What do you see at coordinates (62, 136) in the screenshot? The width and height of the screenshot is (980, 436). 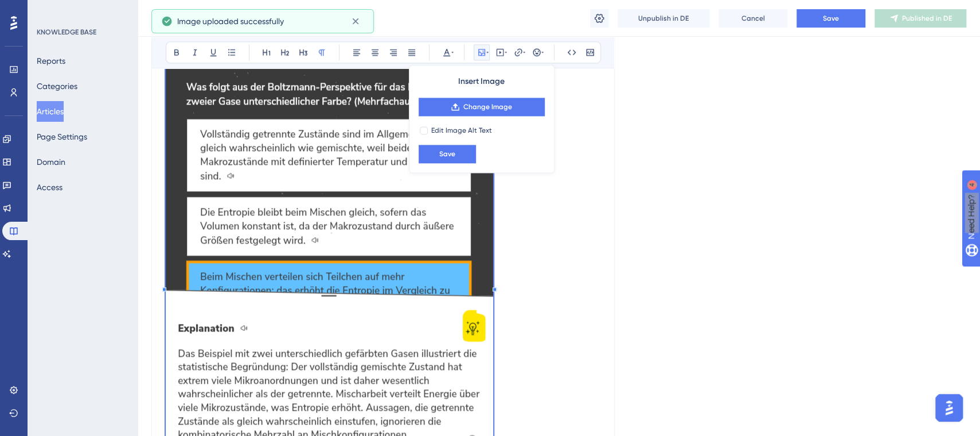 I see `button: Page Settings` at bounding box center [62, 136].